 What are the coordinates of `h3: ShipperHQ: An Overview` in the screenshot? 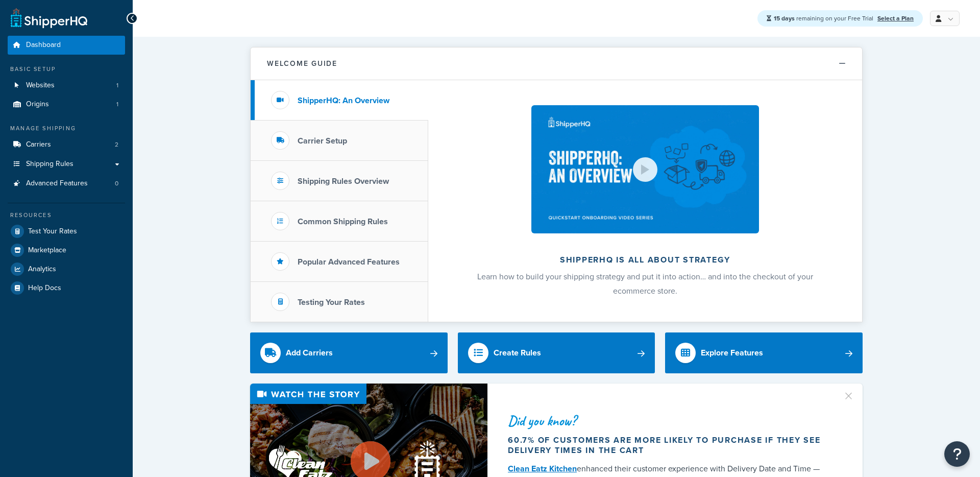 It's located at (343, 101).